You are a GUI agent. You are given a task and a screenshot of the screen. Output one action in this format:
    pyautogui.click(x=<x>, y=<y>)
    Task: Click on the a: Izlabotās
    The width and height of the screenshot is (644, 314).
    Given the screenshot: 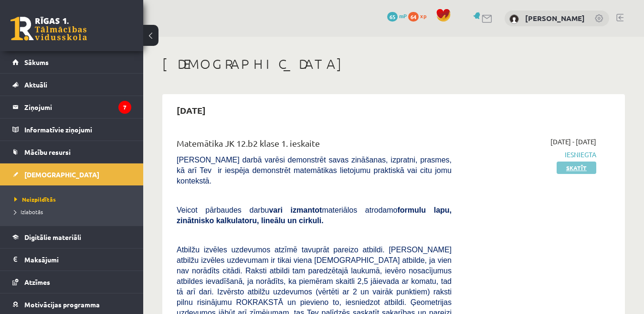 What is the action you would take?
    pyautogui.click(x=74, y=212)
    